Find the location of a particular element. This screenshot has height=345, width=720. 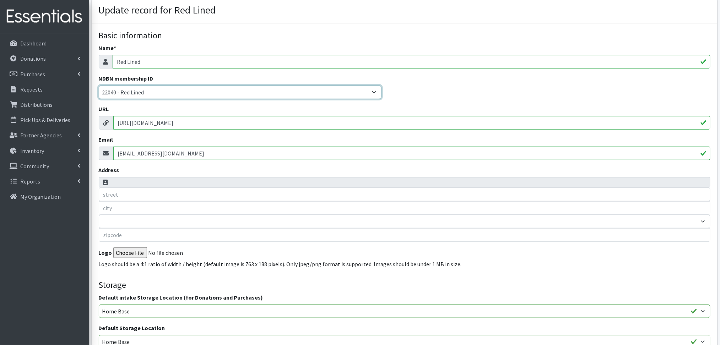

p: Reports is located at coordinates (30, 181).